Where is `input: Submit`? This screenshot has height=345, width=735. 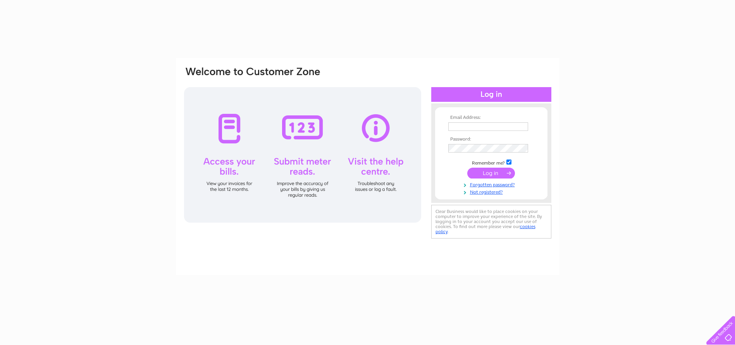
input: Submit is located at coordinates (491, 173).